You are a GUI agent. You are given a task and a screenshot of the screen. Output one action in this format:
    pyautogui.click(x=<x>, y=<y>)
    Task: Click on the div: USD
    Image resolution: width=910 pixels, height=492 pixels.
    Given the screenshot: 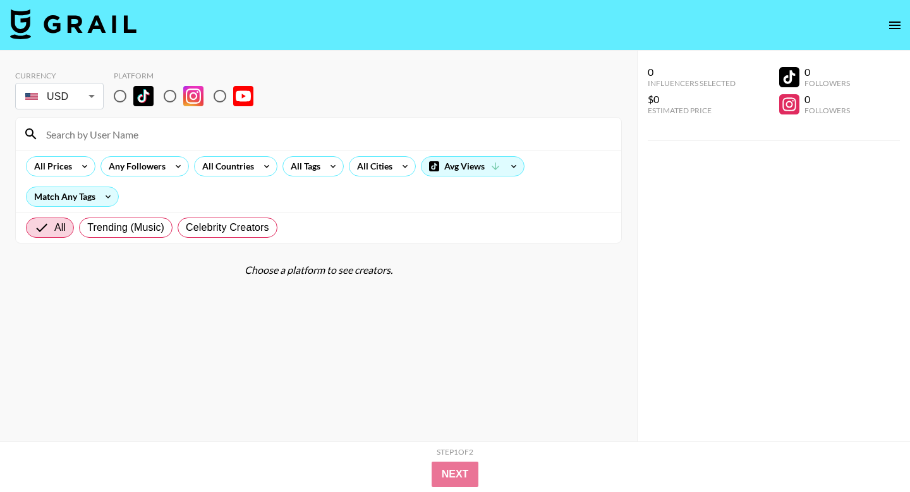 What is the action you would take?
    pyautogui.click(x=59, y=96)
    